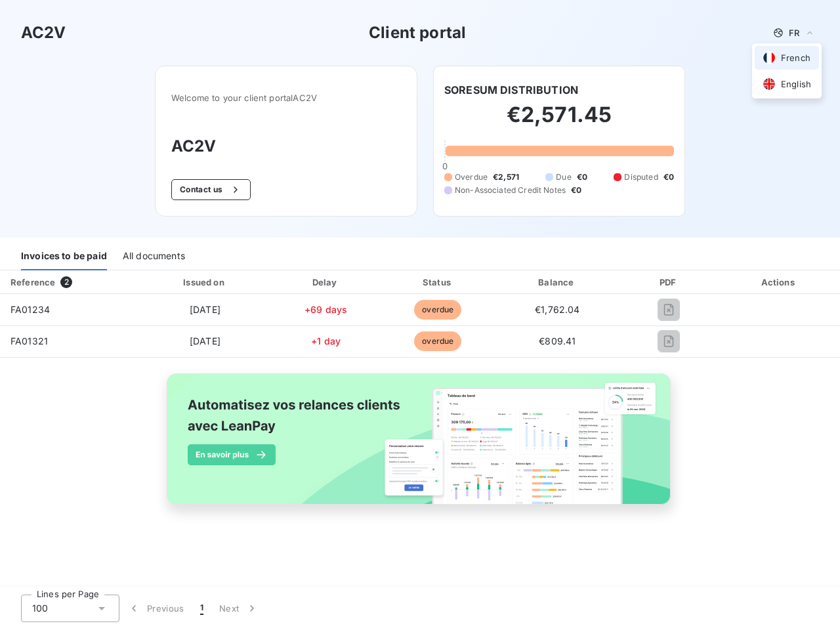 The height and width of the screenshot is (630, 840). I want to click on span: FA01234, so click(30, 309).